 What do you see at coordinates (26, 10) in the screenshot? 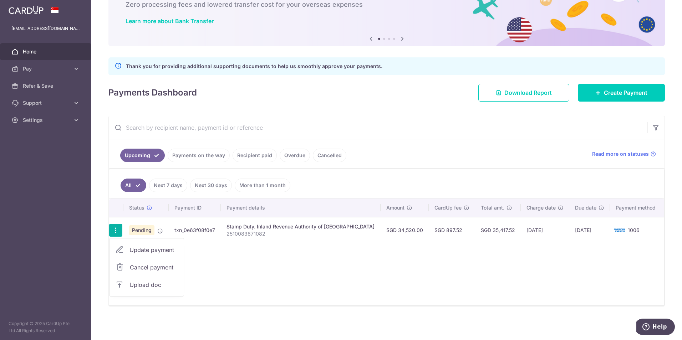
I see `img: CardUp` at bounding box center [26, 10].